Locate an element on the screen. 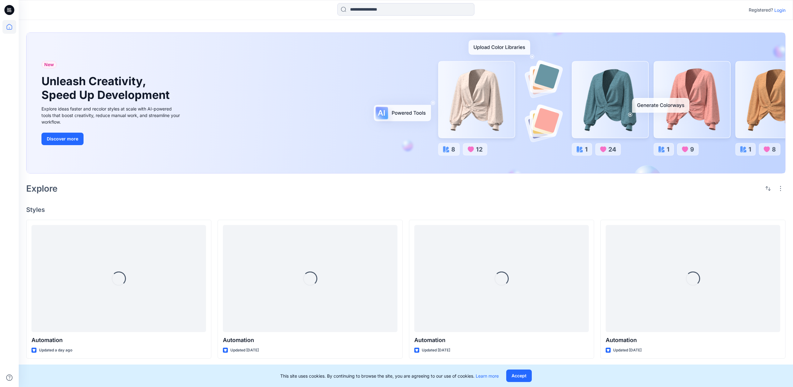  a: Discover more is located at coordinates (112, 139).